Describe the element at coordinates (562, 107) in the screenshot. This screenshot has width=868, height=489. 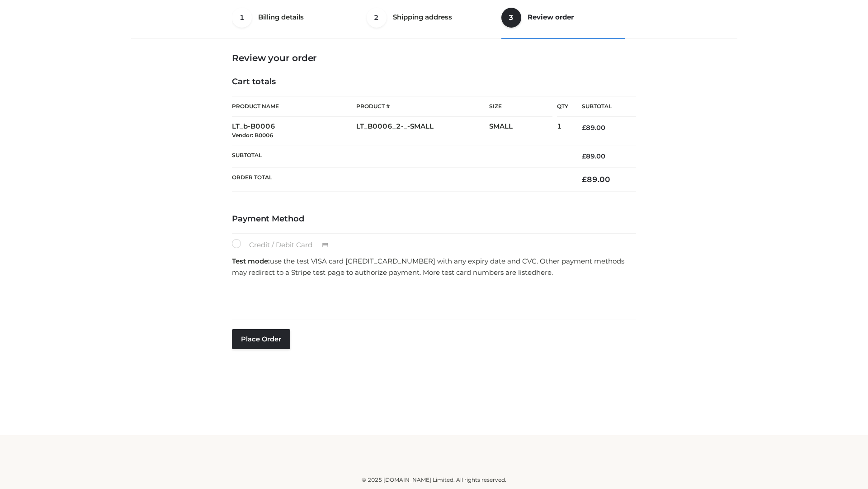
I see `th: Qty` at that location.